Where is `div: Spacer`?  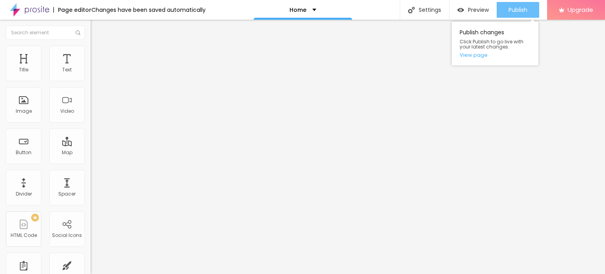
div: Spacer is located at coordinates (67, 194).